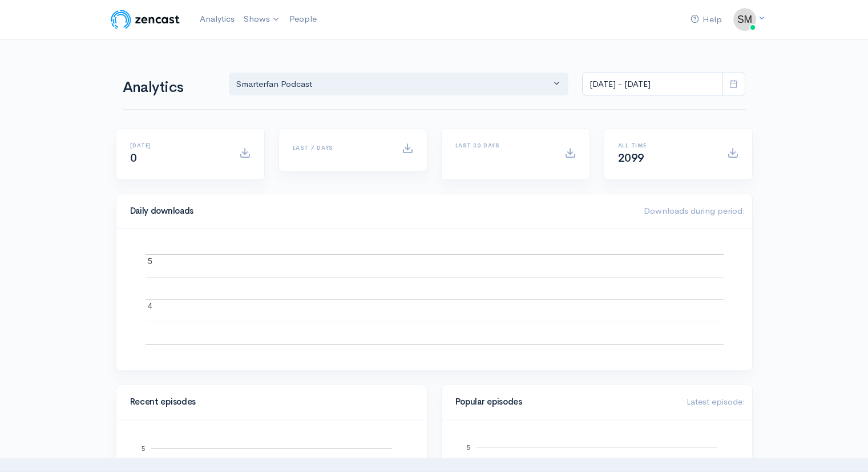 The image size is (868, 472). I want to click on span: 2099, so click(631, 157).